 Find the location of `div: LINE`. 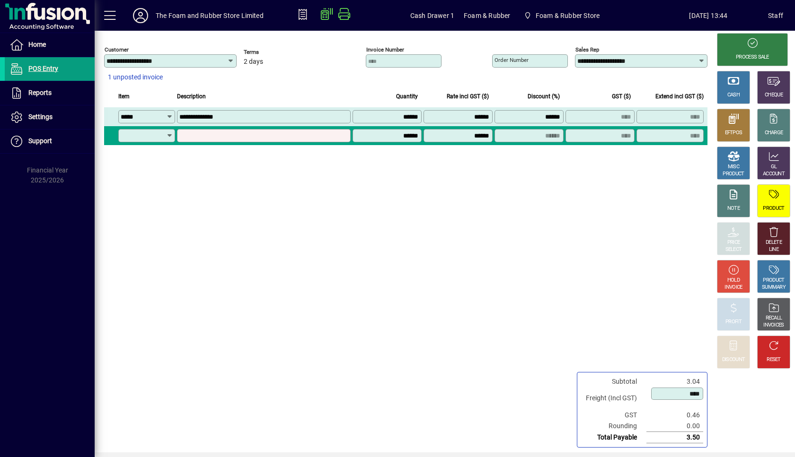

div: LINE is located at coordinates (773, 250).